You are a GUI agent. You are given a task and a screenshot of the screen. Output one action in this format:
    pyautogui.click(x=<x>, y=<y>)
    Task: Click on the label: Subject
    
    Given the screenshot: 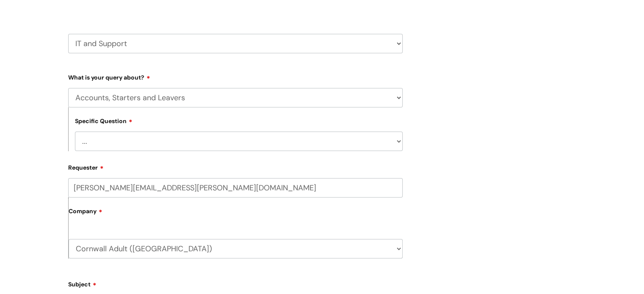 What is the action you would take?
    pyautogui.click(x=236, y=283)
    